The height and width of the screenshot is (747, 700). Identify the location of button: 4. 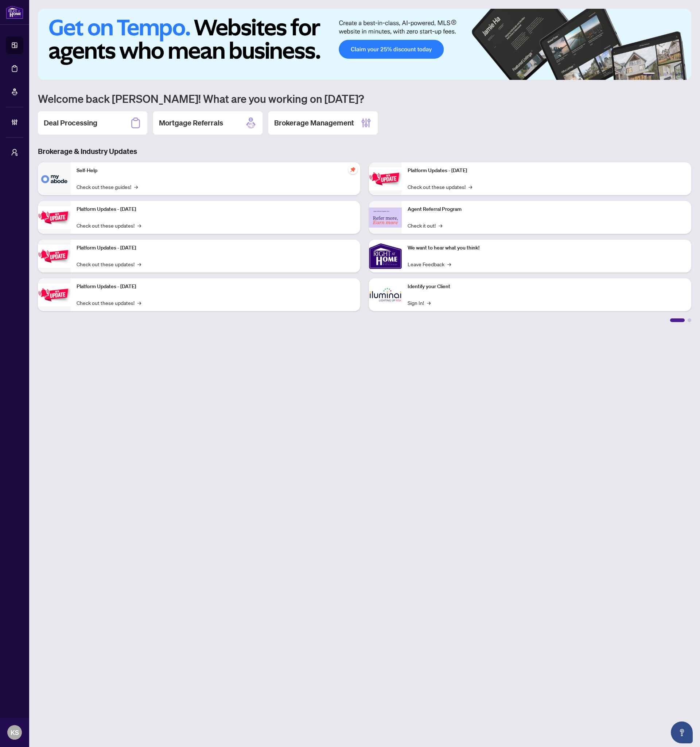
(671, 74).